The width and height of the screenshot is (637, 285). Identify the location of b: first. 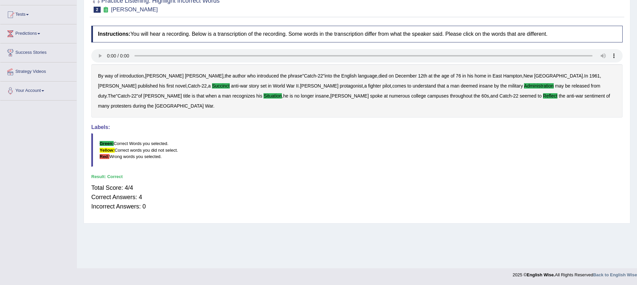
(170, 86).